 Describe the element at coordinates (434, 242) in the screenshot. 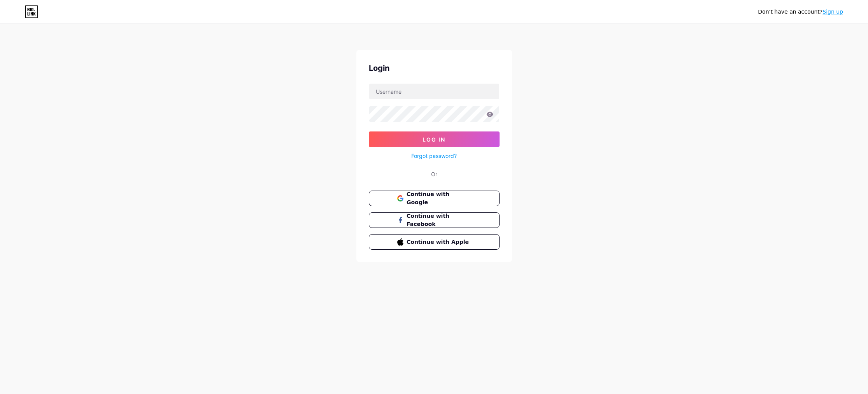

I see `a: Continue with Apple` at that location.